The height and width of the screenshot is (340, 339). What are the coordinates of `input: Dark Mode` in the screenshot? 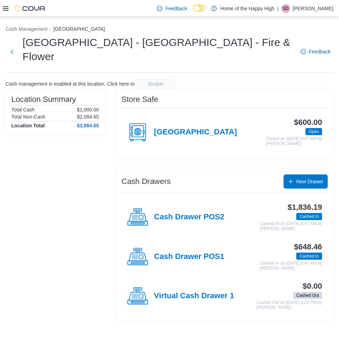 It's located at (200, 8).